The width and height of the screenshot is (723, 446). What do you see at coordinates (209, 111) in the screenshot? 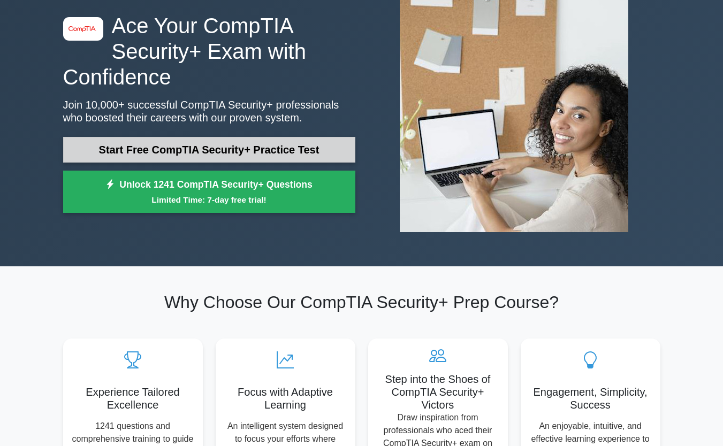
I see `p: Join 10,000+ successful CompTIA Security+ professionals who boosted their careers with our proven...` at bounding box center [209, 111].